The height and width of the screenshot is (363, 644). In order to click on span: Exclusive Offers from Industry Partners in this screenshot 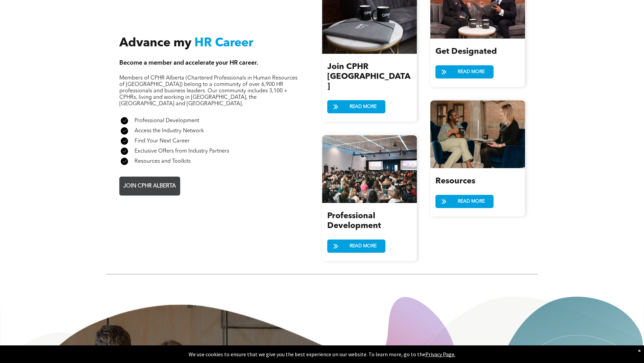, I will do `click(182, 151)`.